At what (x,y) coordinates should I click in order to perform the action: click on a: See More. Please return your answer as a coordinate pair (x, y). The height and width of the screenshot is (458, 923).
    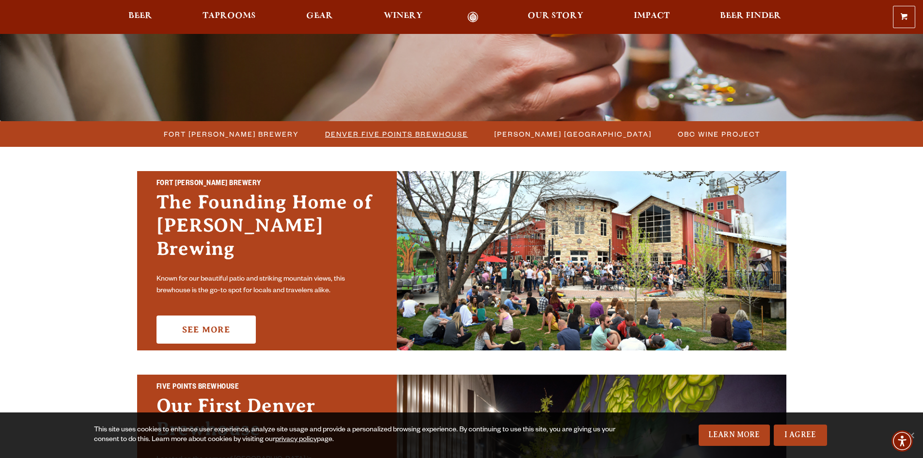
    Looking at the image, I should click on (206, 330).